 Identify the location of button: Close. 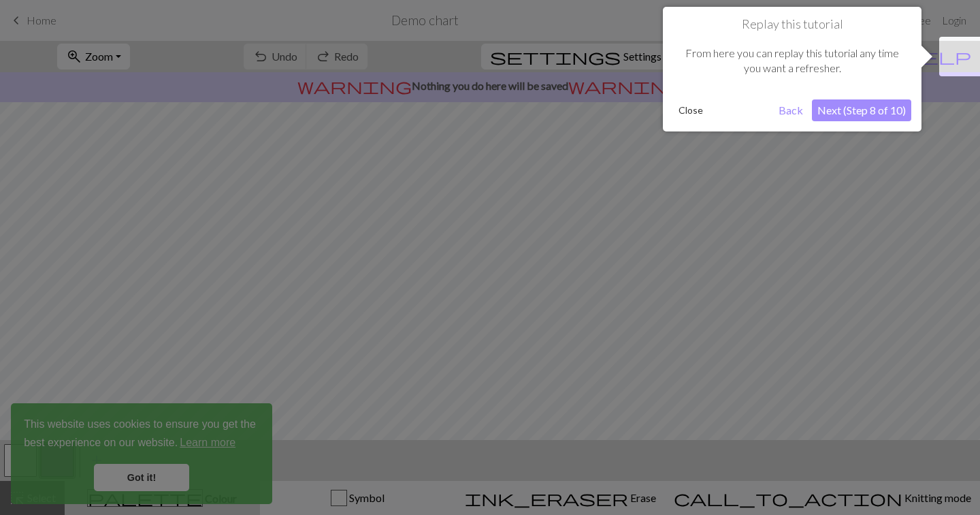
(691, 110).